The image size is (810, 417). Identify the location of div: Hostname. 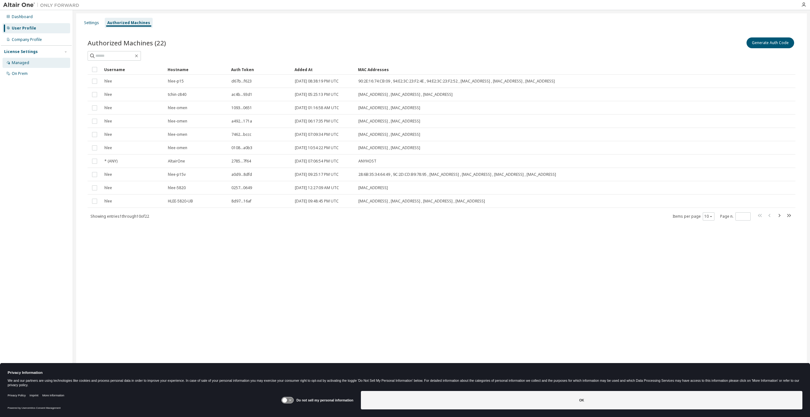
(197, 70).